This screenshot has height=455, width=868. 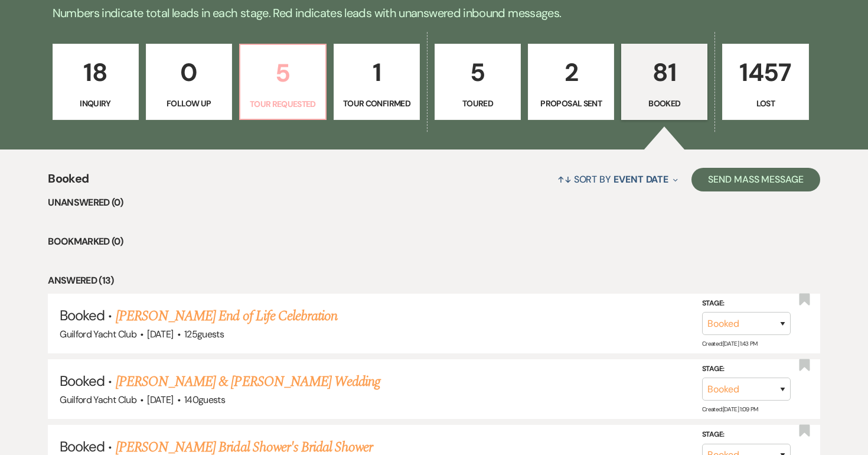 I want to click on a: 5Toured, so click(x=478, y=82).